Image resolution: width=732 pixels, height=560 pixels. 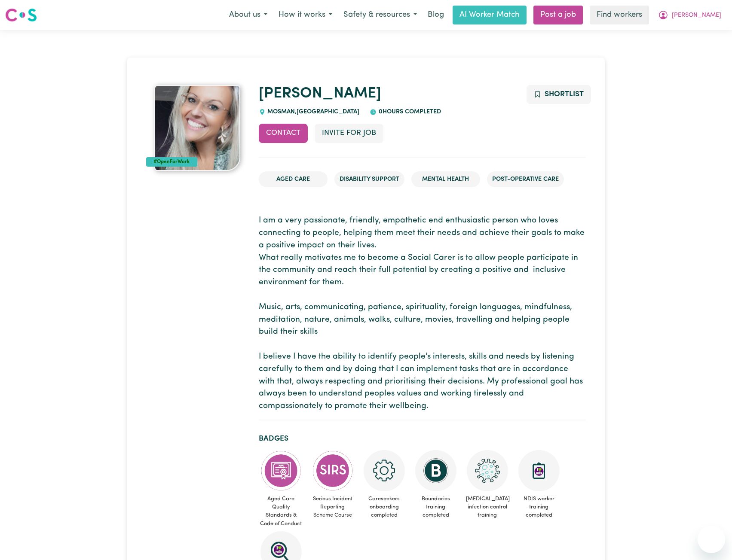 I want to click on span: Serious Incident Reporting Scheme Course, so click(x=332, y=507).